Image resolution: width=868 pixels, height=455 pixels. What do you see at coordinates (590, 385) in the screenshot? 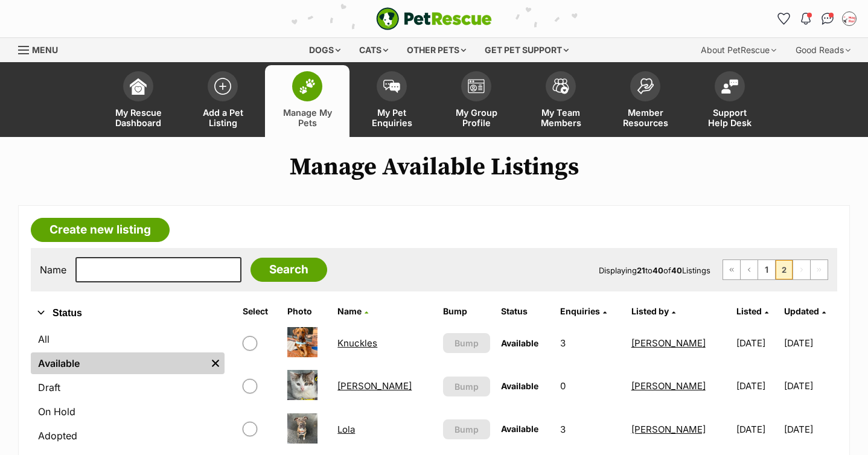
I see `td: 0` at bounding box center [590, 385].